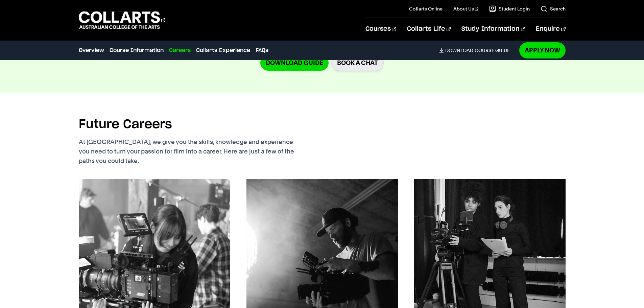  Describe the element at coordinates (542, 50) in the screenshot. I see `a: Apply Now` at that location.